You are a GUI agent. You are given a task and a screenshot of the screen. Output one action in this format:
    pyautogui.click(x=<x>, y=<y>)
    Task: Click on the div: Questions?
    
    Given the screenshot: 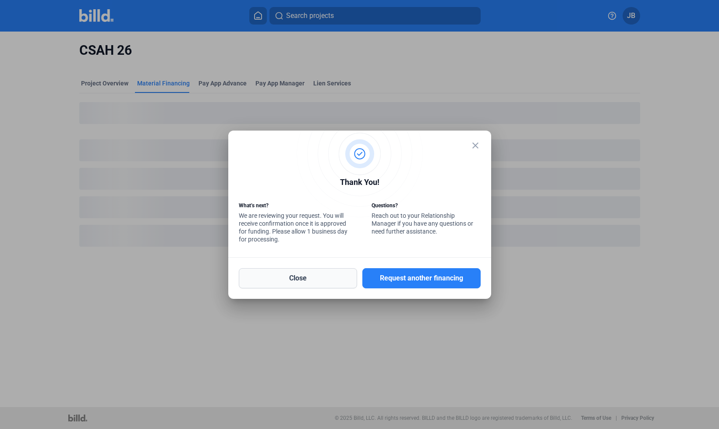 What is the action you would take?
    pyautogui.click(x=426, y=206)
    